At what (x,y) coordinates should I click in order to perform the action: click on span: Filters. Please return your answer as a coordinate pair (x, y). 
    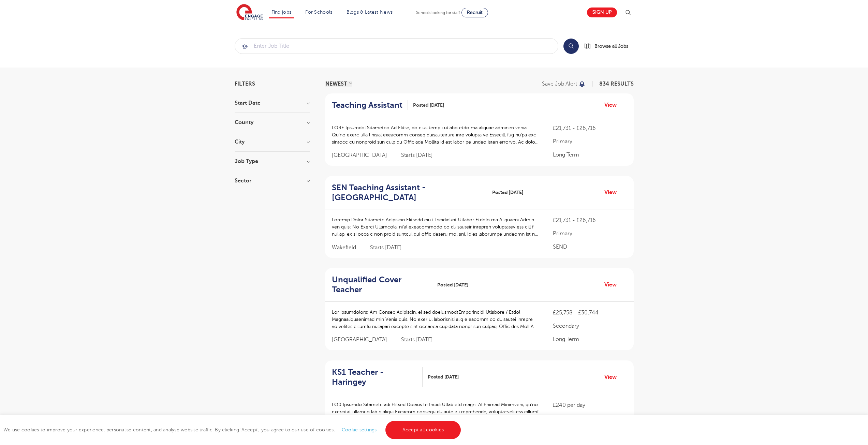
    Looking at the image, I should click on (245, 84).